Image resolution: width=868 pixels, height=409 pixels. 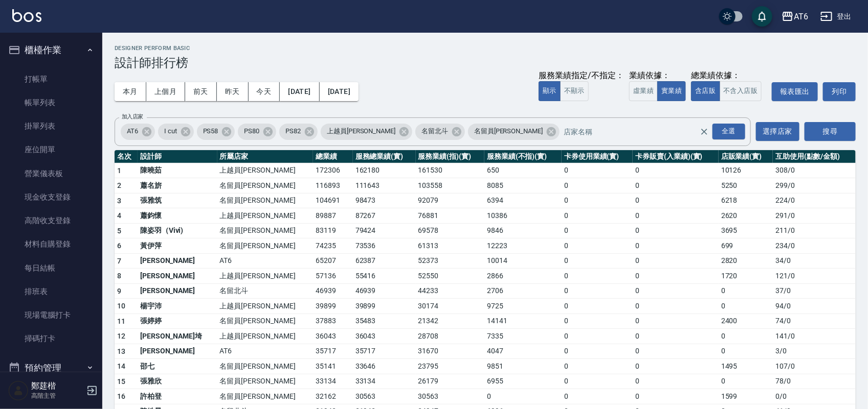 What do you see at coordinates (384, 367) in the screenshot?
I see `td: 33646` at bounding box center [384, 367].